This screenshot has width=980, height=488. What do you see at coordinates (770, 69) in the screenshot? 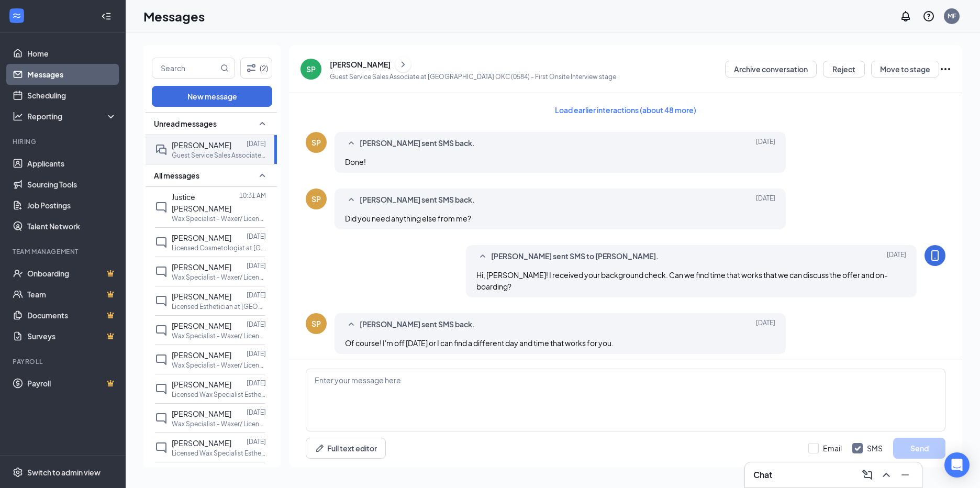
I see `button: Archive conversation` at bounding box center [770, 69].